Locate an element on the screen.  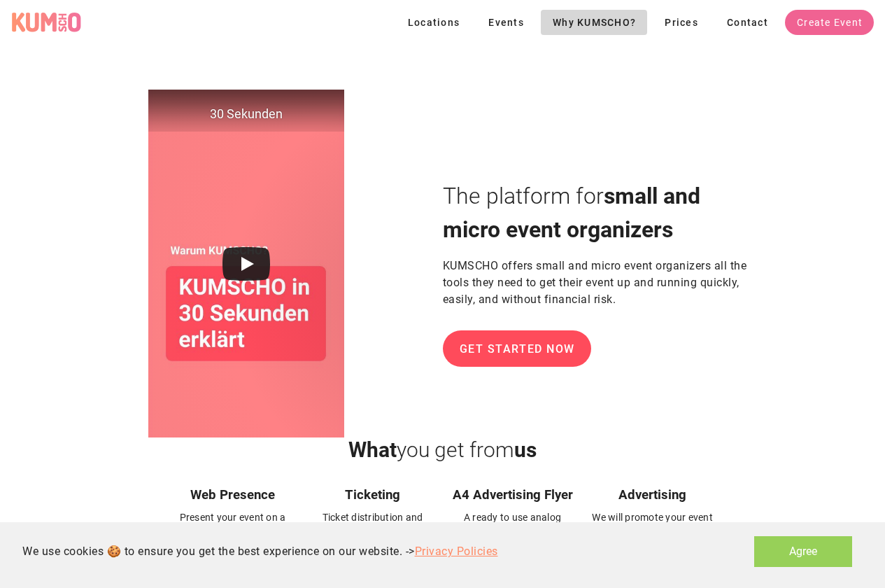
a: Events is located at coordinates (507, 23).